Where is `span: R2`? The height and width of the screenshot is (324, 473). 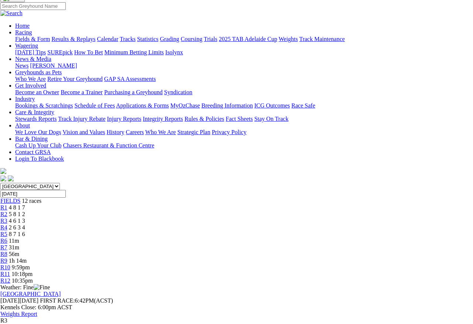
span: R2 is located at coordinates (4, 214).